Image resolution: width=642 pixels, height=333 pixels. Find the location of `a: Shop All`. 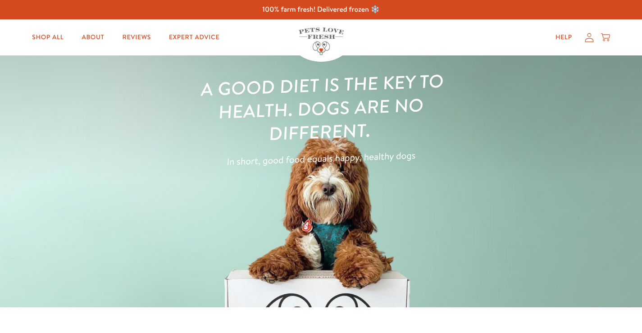

a: Shop All is located at coordinates (48, 37).